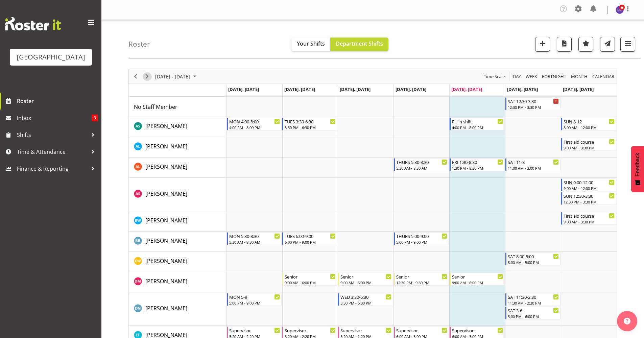  What do you see at coordinates (422, 239) in the screenshot?
I see `div: Bradley Barton"s event - THURS 5:00-9:00 Begin From Thursday, August 28, 2025 at 5:00:00 PM GMT+1...` at bounding box center [422, 239].